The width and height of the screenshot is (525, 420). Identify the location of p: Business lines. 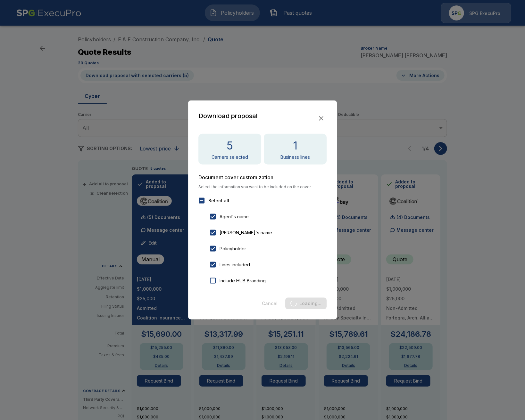
(295, 157).